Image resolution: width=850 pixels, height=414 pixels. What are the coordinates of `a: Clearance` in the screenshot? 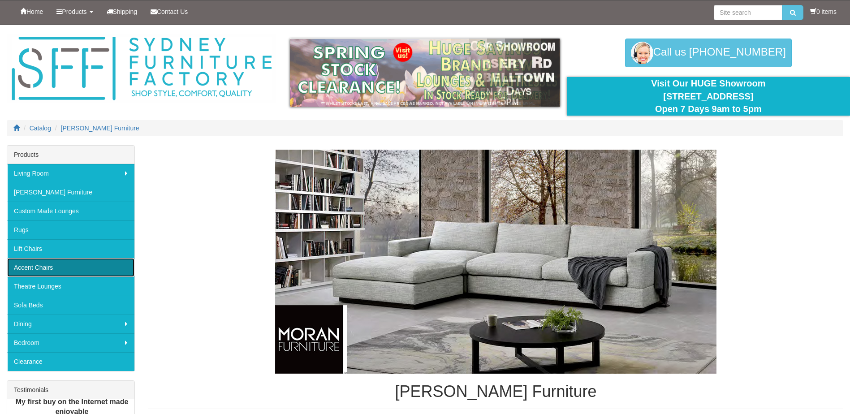 It's located at (71, 362).